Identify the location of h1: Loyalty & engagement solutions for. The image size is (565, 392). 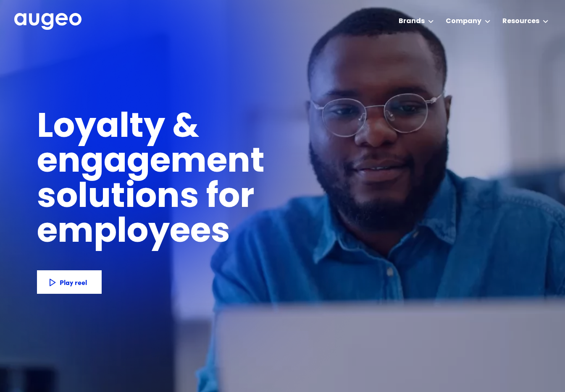
(218, 163).